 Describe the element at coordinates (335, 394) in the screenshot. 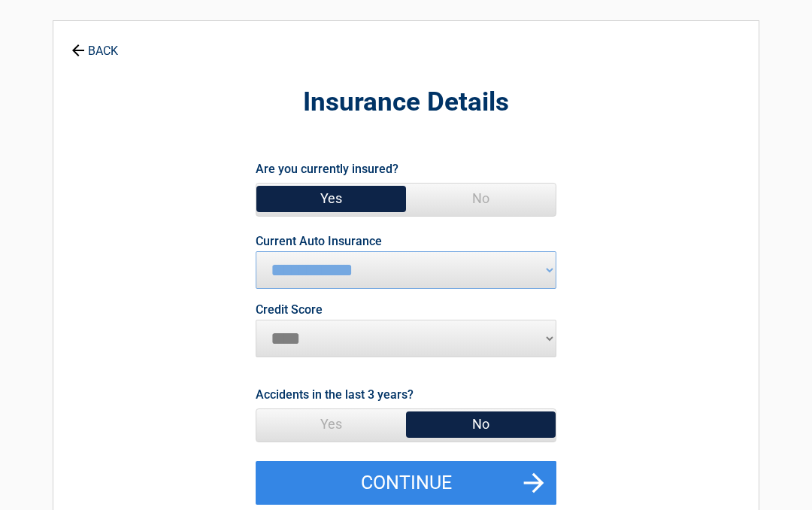

I see `label: Accidents in the last 3 years?` at that location.